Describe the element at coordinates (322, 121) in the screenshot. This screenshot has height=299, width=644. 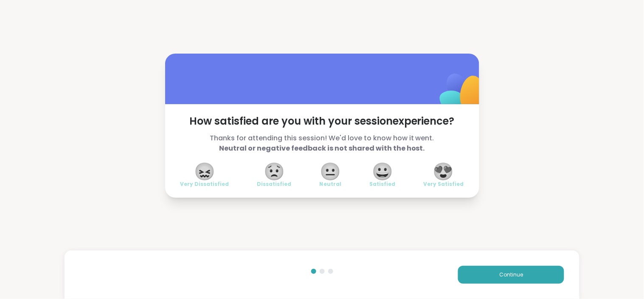
I see `span: How satisfied are you with your session experience?` at that location.